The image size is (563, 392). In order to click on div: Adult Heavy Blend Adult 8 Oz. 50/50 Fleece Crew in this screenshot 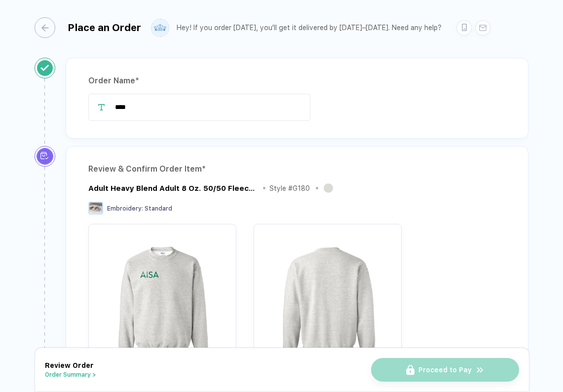, I will do `click(173, 188)`.